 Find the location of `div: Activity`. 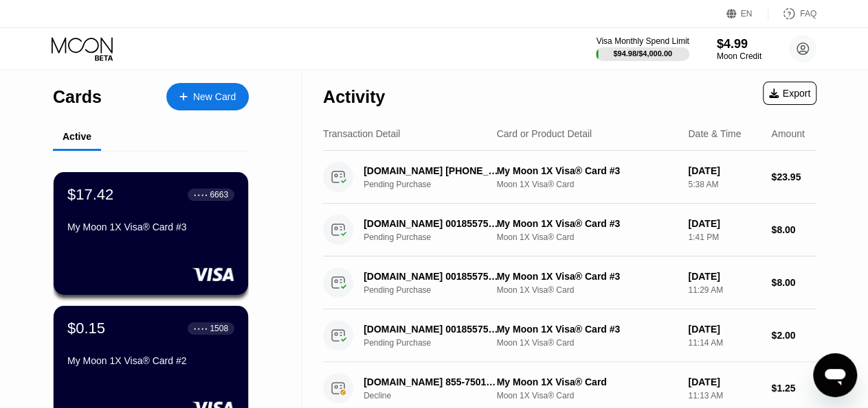

div: Activity is located at coordinates (353, 96).